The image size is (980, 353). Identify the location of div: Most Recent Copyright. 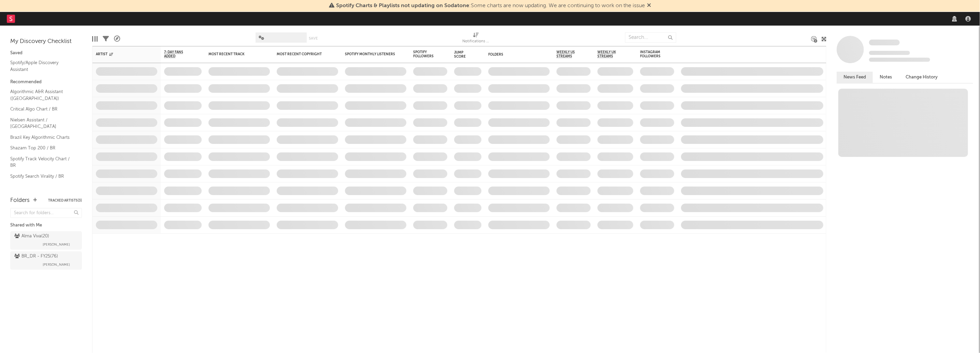
(302, 54).